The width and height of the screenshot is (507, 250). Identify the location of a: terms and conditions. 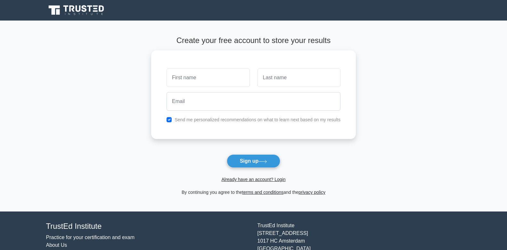
(263, 192).